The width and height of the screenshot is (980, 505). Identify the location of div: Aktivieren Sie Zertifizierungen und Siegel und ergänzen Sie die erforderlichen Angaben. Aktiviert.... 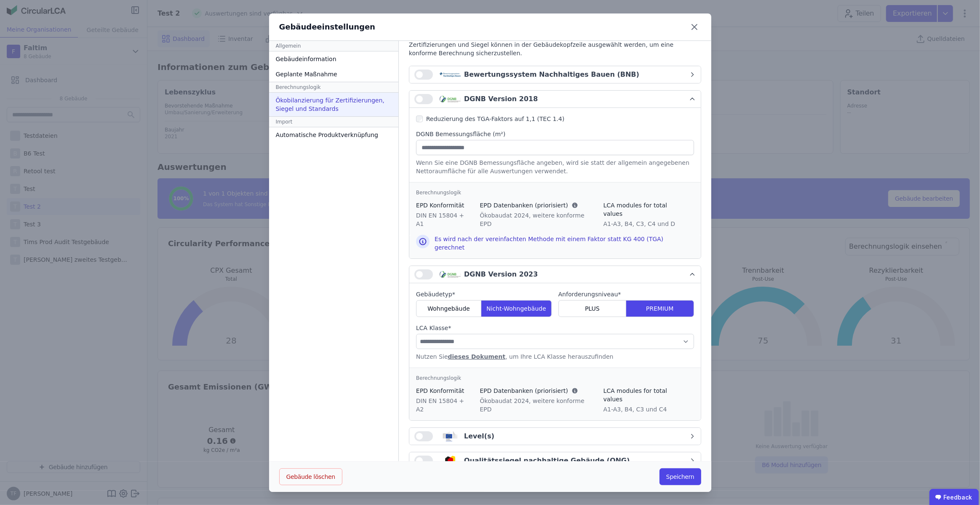
(555, 49).